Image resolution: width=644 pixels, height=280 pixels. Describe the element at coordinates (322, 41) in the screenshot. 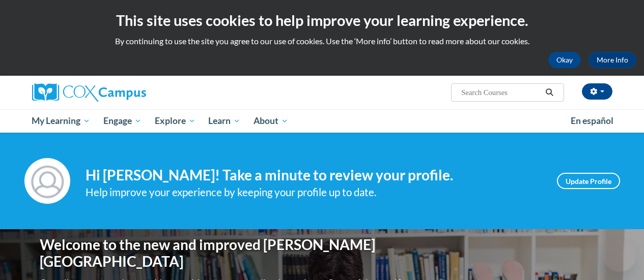

I see `p: By continuing to use the site you agree to our use of cookies. Use the ‘More info’ button to read...` at that location.